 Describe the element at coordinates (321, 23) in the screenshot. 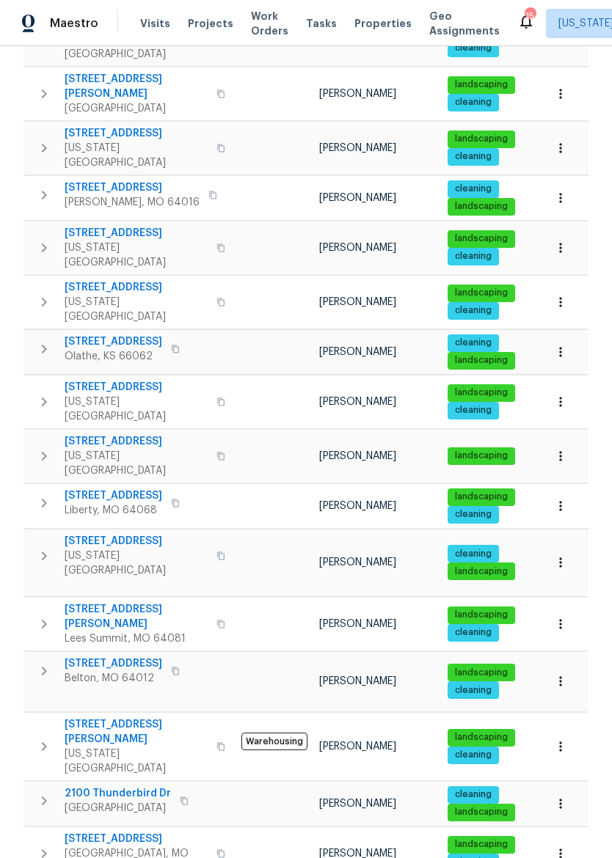

I see `span: Tasks` at that location.